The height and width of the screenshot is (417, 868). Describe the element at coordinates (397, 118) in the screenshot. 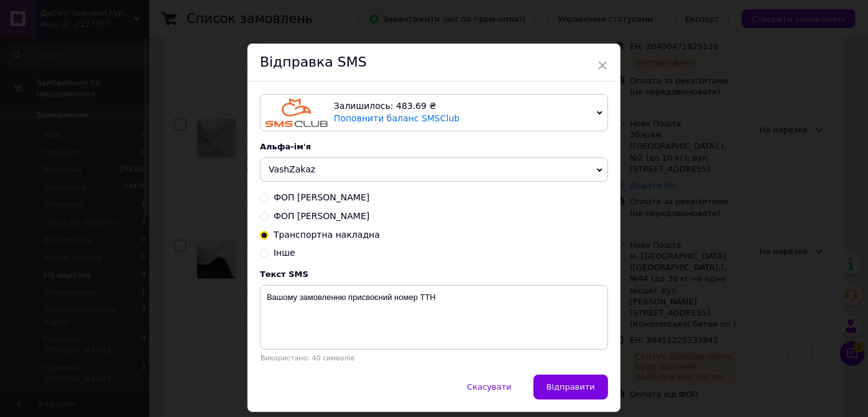

I see `a: Поповнити баланс SMSClub` at that location.